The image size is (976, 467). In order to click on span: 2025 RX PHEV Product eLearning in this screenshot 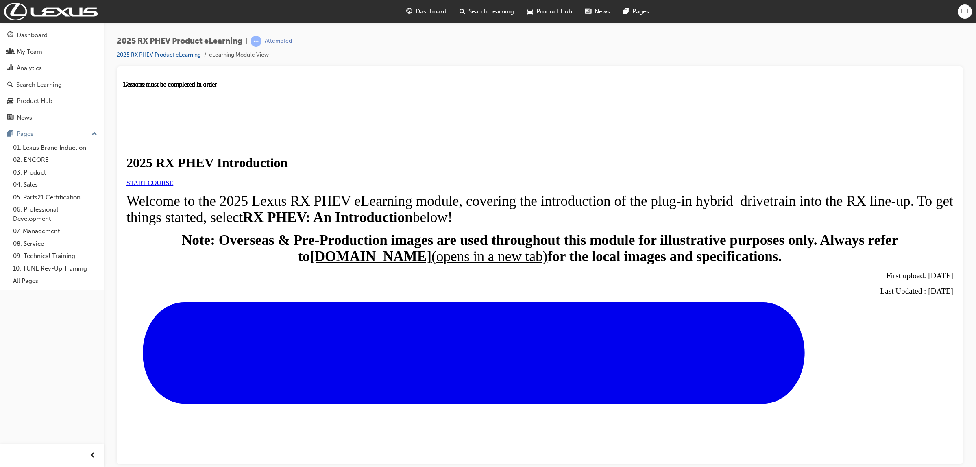, I will do `click(179, 41)`.